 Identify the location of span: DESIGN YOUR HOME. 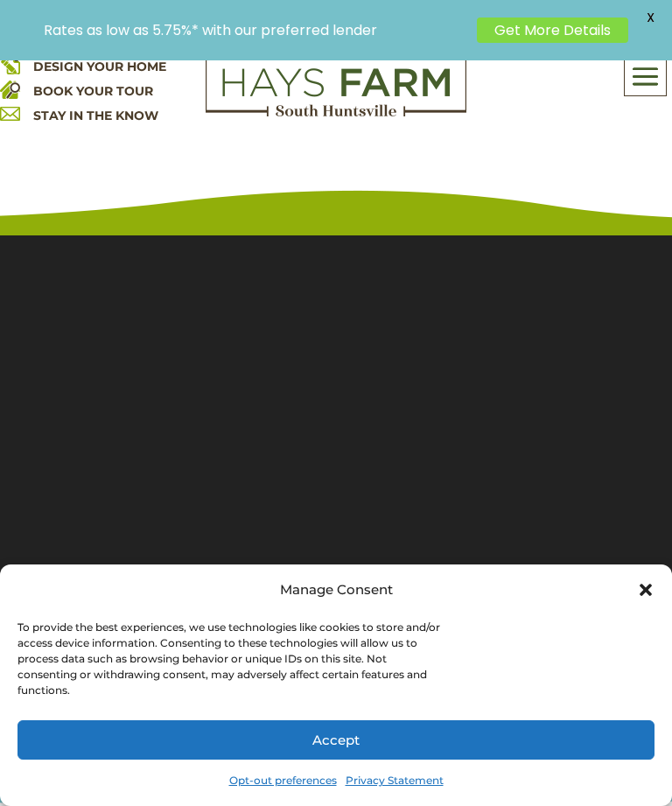
(100, 67).